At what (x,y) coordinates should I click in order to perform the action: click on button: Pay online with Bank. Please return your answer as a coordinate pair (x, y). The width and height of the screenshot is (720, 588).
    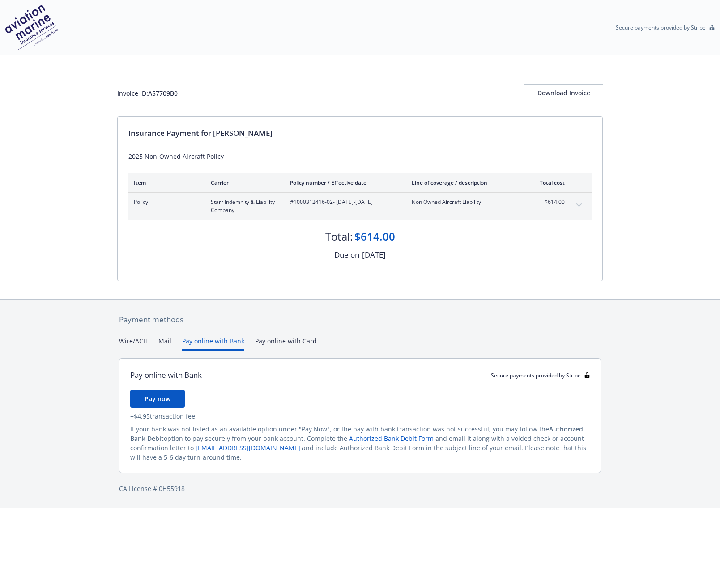
    Looking at the image, I should click on (213, 344).